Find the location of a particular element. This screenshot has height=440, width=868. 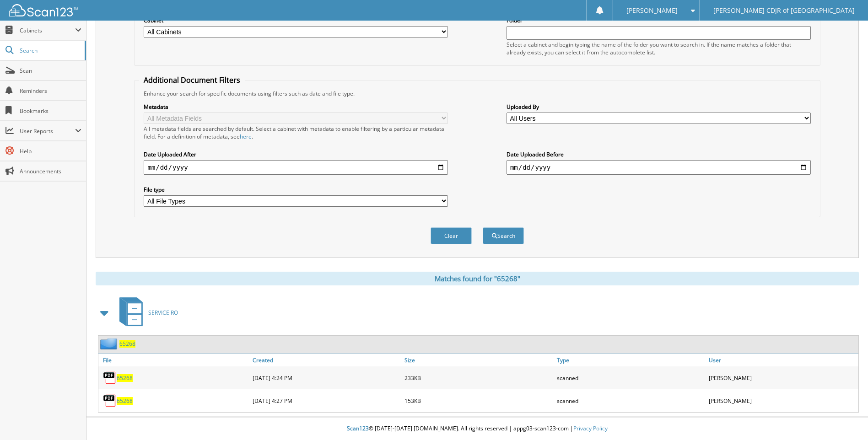

label: Metadata is located at coordinates (295, 106).